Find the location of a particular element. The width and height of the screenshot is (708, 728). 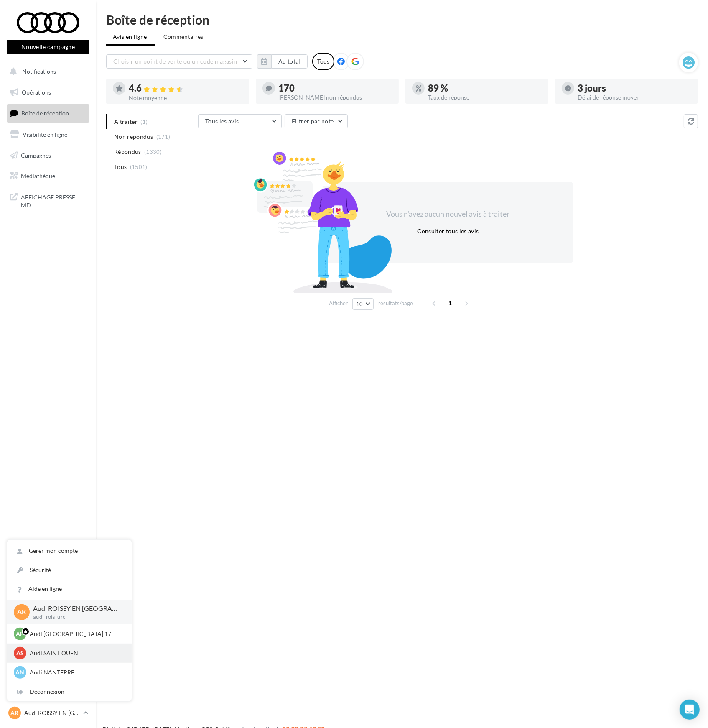

span: (171) is located at coordinates (164, 137).